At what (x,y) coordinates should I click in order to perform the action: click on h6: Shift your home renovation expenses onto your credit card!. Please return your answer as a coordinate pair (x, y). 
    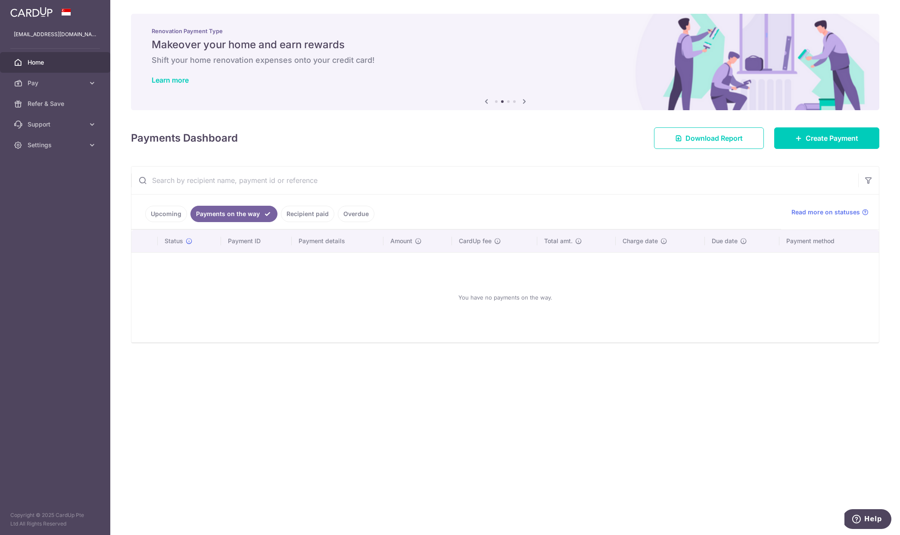
    Looking at the image, I should click on (505, 60).